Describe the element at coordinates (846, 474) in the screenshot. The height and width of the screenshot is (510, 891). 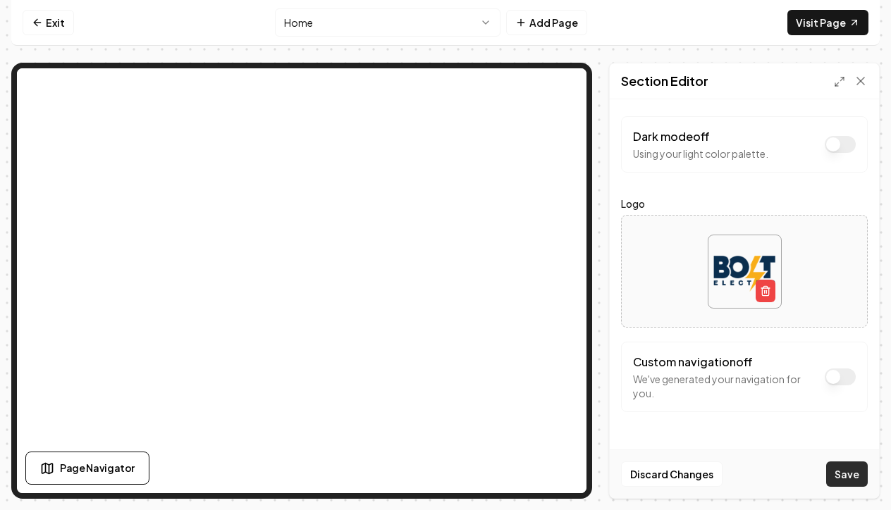
I see `button: Save` at that location.